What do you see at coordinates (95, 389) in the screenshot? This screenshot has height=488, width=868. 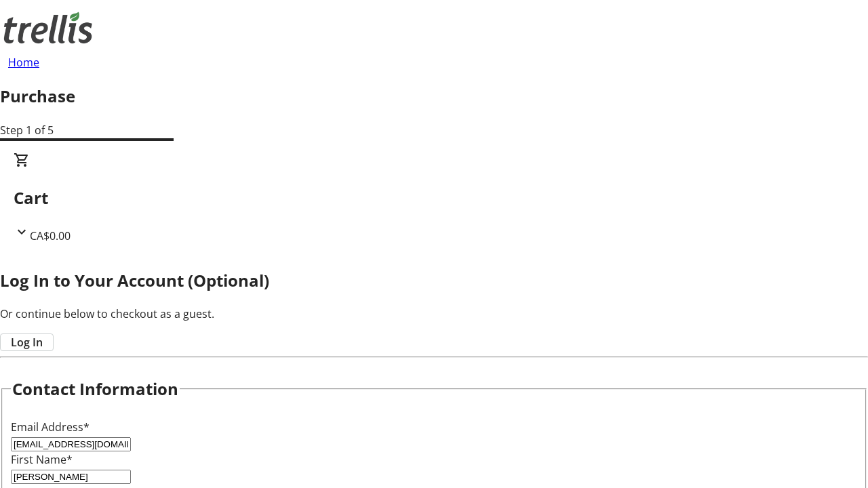 I see `h2: Contact Information` at bounding box center [95, 389].